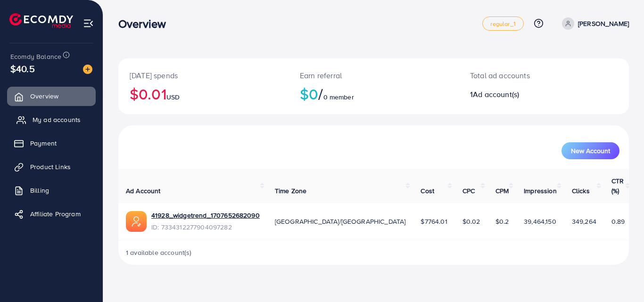 This screenshot has height=302, width=644. I want to click on span: $0.02, so click(471, 222).